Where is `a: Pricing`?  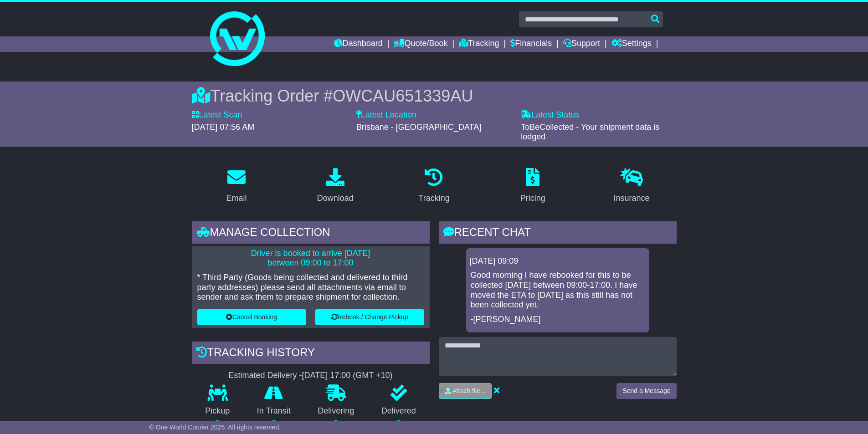 a: Pricing is located at coordinates (532, 187).